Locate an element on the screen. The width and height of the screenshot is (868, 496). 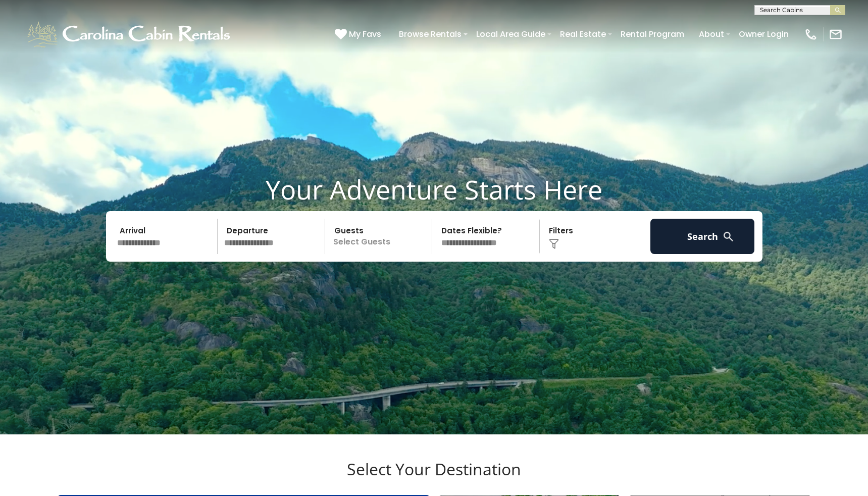
img: mail-regular-white.png is located at coordinates (836, 35).